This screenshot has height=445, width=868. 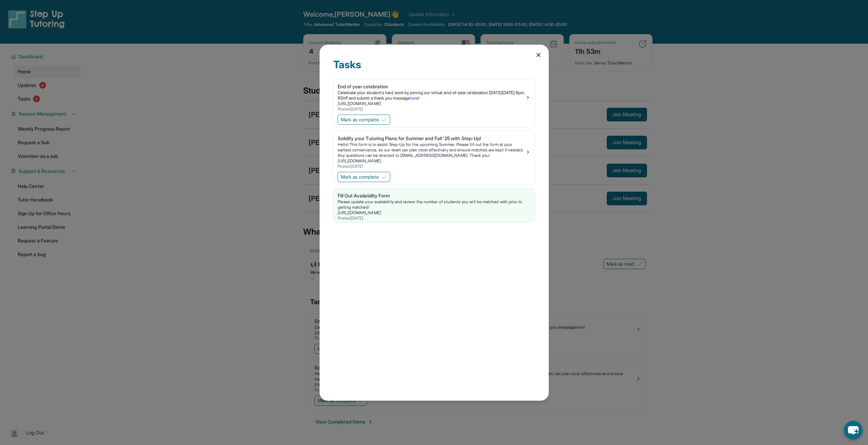 What do you see at coordinates (434, 68) in the screenshot?
I see `div: Tasks` at bounding box center [434, 68].